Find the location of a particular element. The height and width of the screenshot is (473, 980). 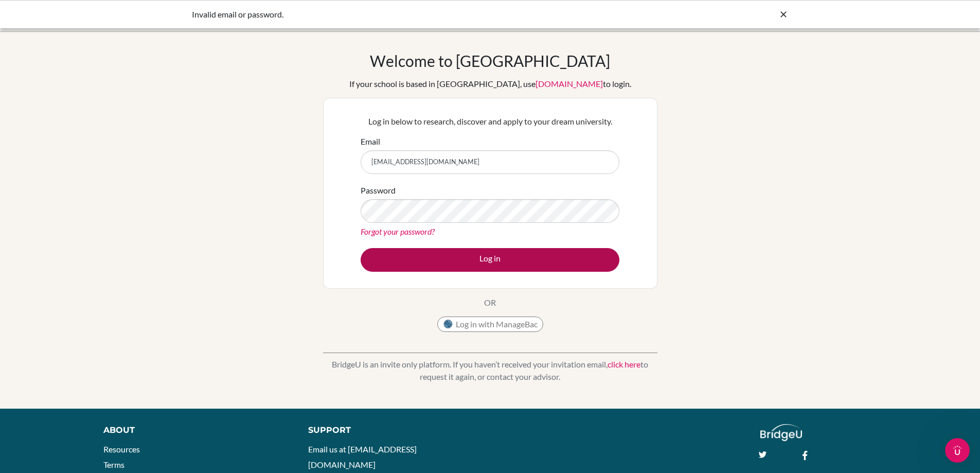

label: Email is located at coordinates (370, 142).